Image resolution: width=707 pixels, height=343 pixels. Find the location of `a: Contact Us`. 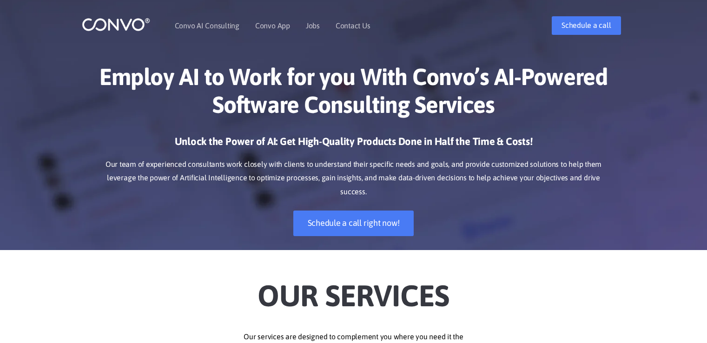

a: Contact Us is located at coordinates (353, 26).